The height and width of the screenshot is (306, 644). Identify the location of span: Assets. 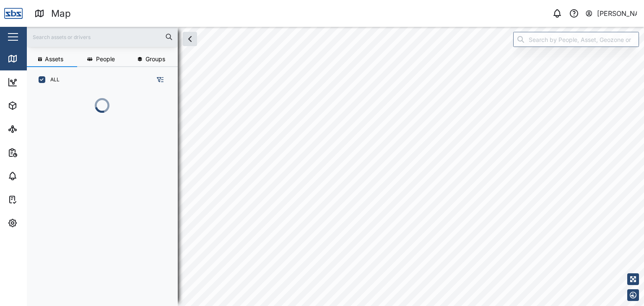
(54, 59).